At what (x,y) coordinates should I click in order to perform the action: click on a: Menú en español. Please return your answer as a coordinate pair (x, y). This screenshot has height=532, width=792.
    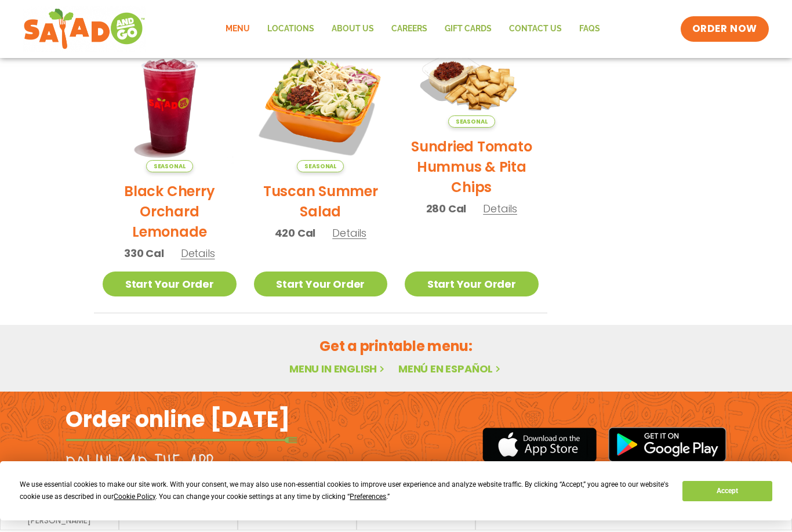
    Looking at the image, I should click on (451, 368).